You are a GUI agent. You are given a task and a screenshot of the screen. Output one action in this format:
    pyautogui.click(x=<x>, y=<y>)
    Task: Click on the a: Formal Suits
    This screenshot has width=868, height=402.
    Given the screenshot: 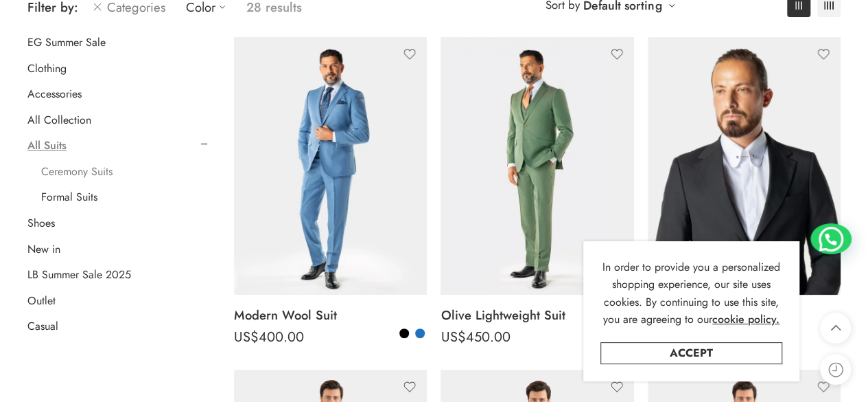 What is the action you would take?
    pyautogui.click(x=69, y=197)
    